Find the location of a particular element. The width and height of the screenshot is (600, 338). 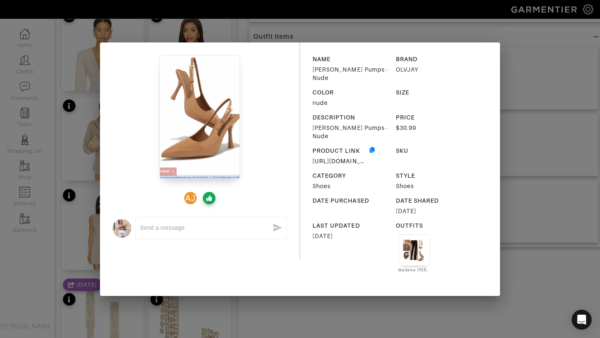

div: PRODUCT LINK is located at coordinates (340, 151).